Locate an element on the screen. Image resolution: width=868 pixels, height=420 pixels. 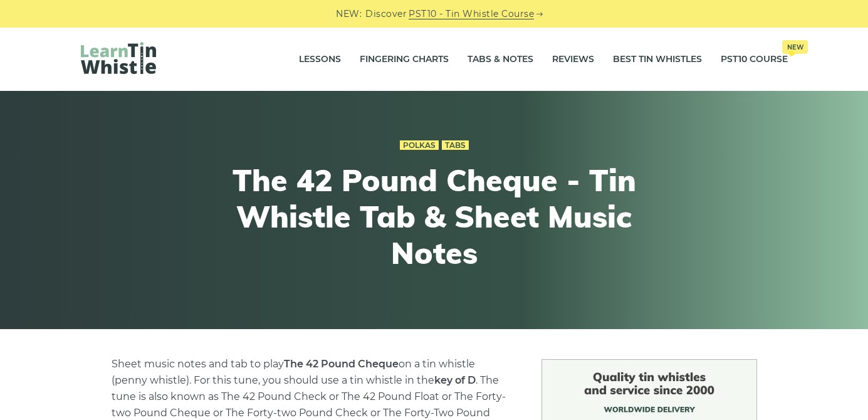
strong: key of D is located at coordinates (455, 380).